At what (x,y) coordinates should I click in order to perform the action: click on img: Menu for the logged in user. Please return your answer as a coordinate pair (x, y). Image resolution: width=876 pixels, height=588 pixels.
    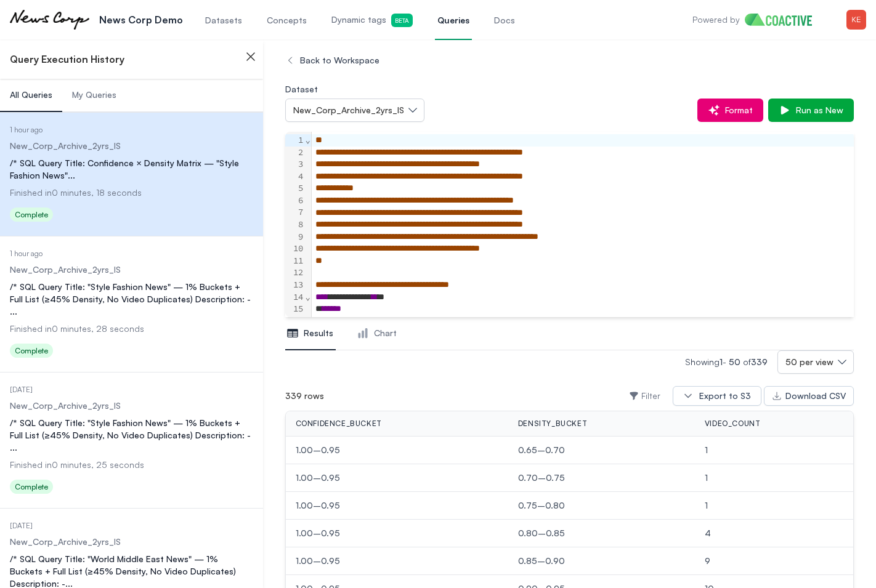
    Looking at the image, I should click on (856, 20).